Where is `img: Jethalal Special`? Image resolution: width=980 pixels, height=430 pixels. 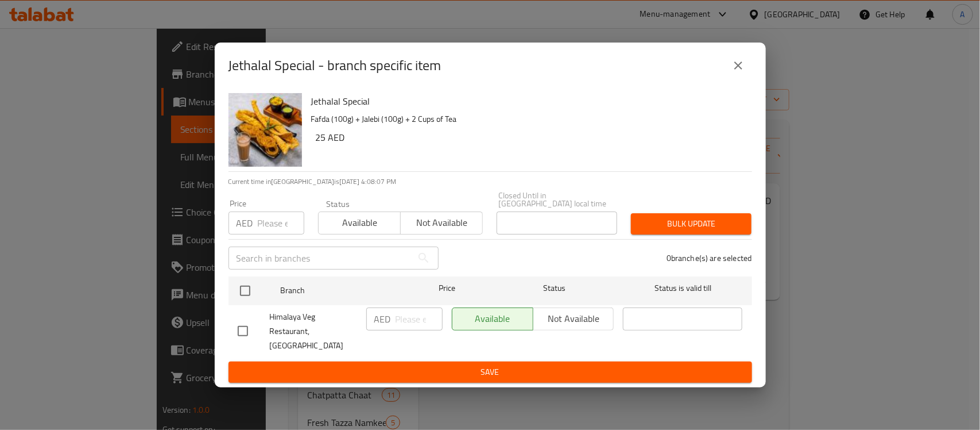
img: Jethalal Special is located at coordinates (265, 130).